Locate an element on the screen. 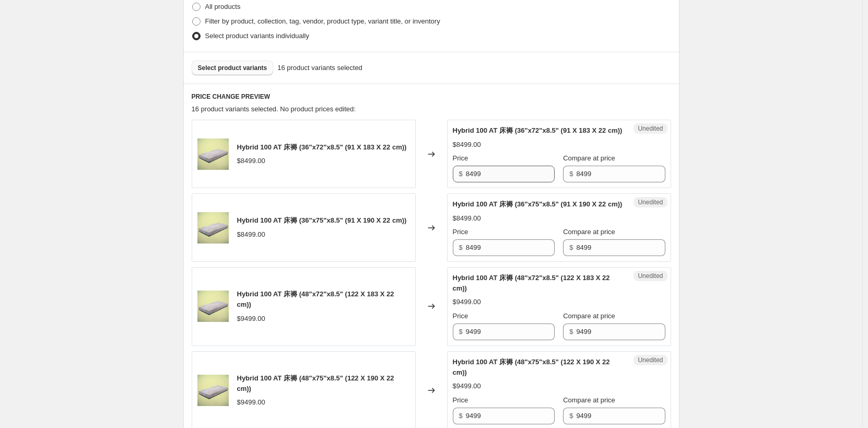 The height and width of the screenshot is (428, 868). span: All products is located at coordinates (223, 6).